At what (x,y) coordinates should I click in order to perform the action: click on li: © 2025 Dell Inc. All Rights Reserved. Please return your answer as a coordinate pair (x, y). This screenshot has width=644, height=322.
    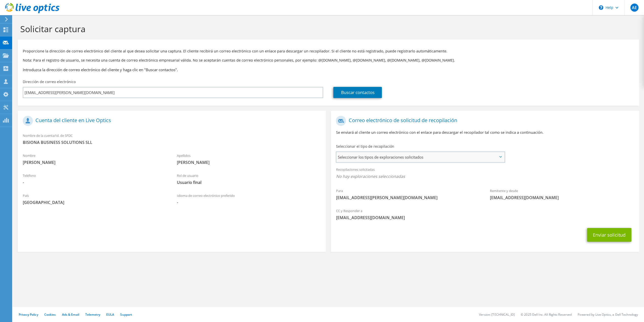
    Looking at the image, I should click on (546, 314).